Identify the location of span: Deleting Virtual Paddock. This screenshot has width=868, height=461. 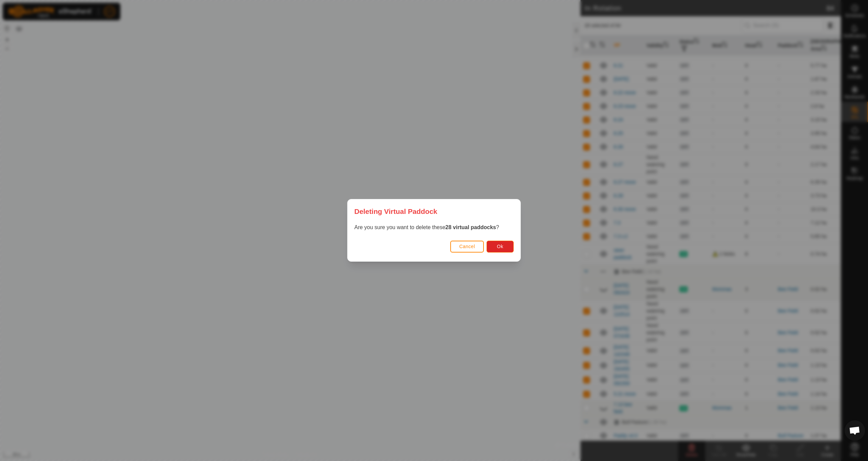
(396, 211).